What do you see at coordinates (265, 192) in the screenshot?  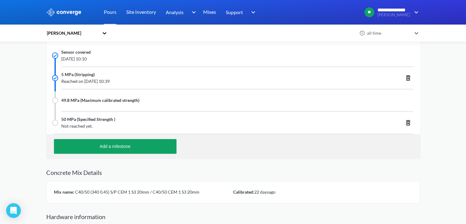 I see `span: 22 days ago` at bounding box center [265, 192].